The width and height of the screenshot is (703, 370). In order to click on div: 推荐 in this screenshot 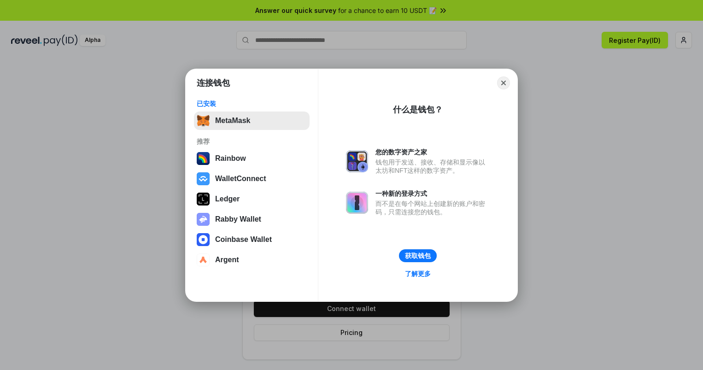, I will do `click(251, 141)`.